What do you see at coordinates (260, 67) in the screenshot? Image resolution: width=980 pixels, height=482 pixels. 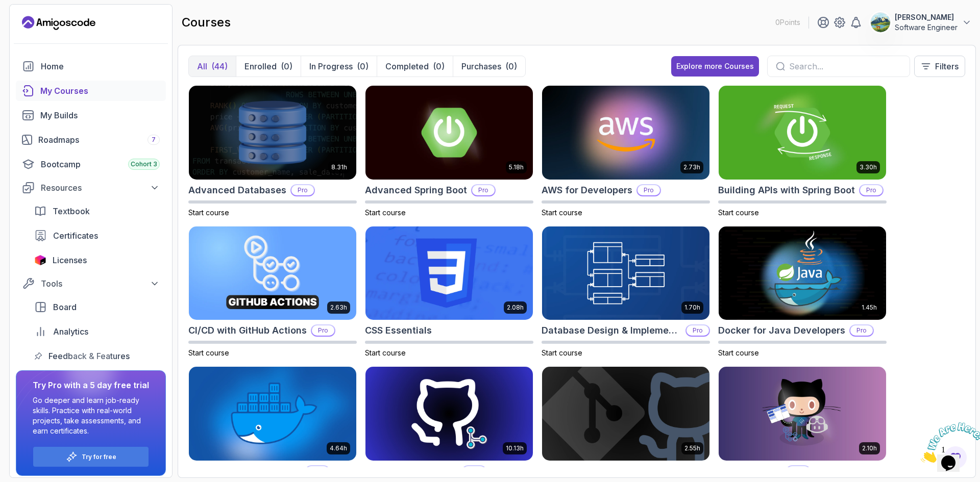 I see `p: Enrolled` at bounding box center [260, 67].